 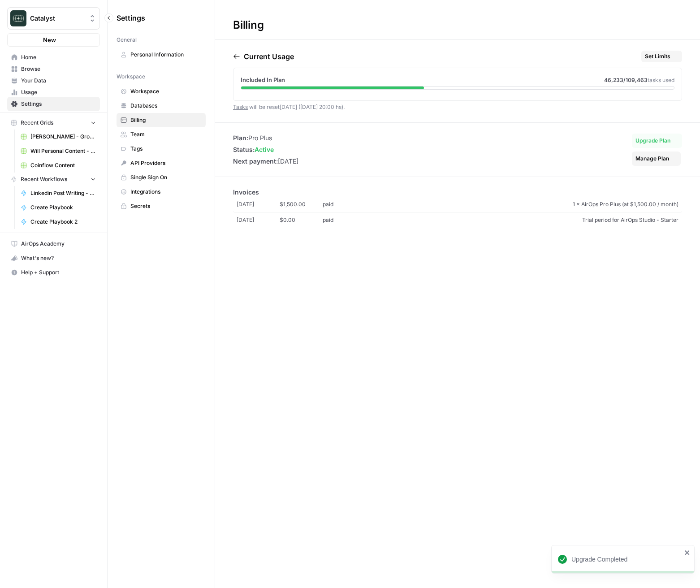 I want to click on span: Status:, so click(x=244, y=149).